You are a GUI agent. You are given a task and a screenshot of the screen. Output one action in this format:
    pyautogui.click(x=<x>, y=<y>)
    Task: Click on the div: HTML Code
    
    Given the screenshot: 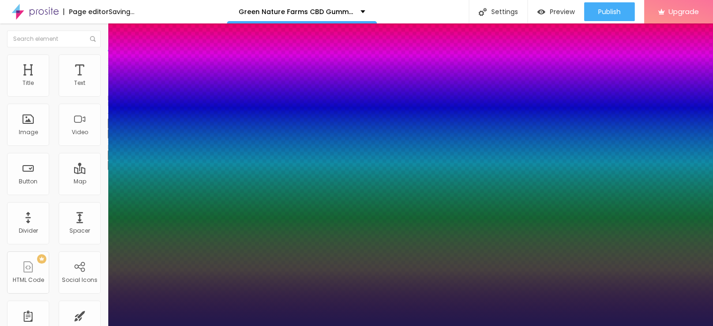 What is the action you would take?
    pyautogui.click(x=28, y=280)
    